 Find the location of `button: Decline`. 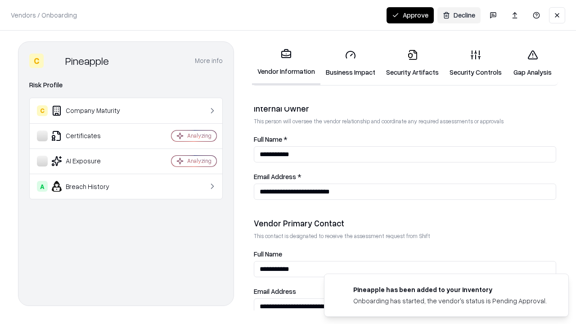

button: Decline is located at coordinates (459, 15).